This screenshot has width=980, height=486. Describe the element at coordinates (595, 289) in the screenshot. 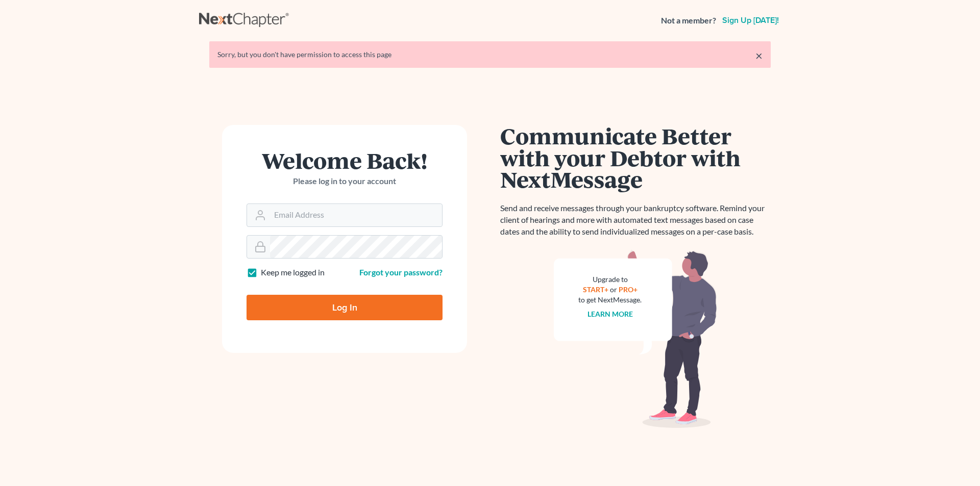

I see `a: START+` at that location.